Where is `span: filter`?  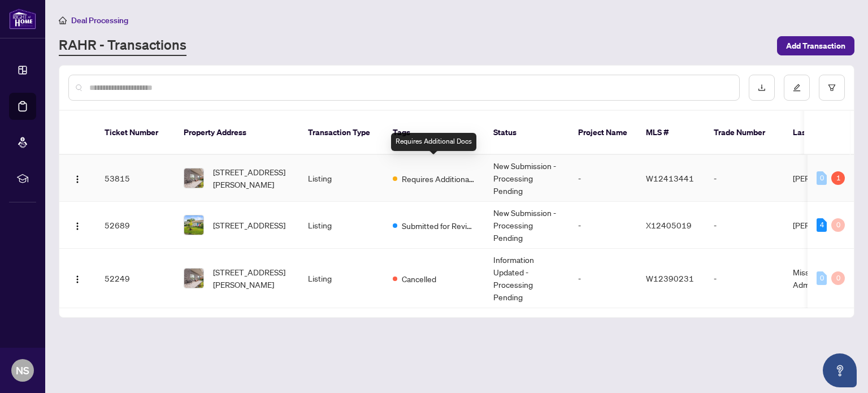 span: filter is located at coordinates (832, 88).